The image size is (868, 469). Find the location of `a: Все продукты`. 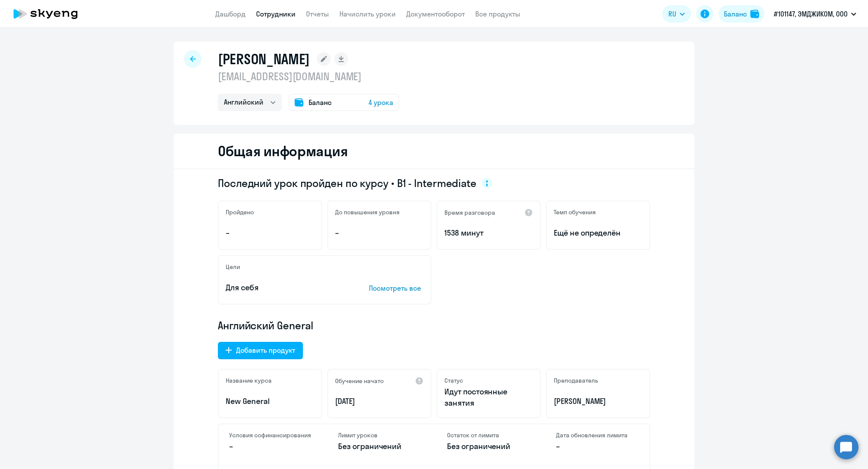

a: Все продукты is located at coordinates (498, 14).